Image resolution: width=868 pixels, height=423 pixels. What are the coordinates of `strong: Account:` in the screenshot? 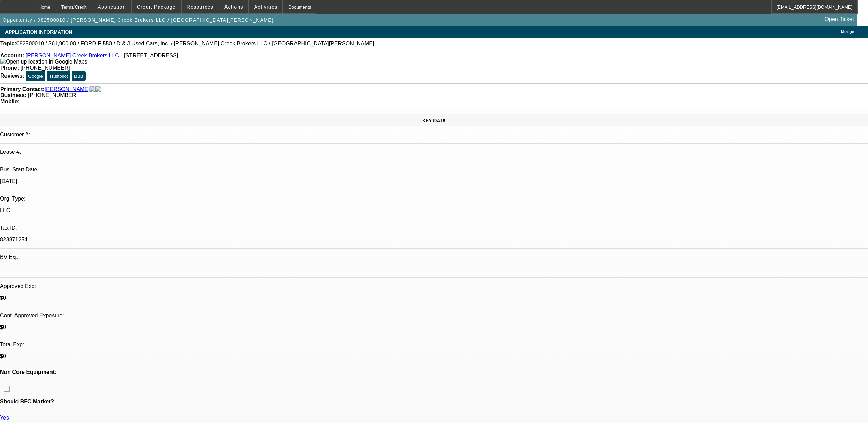 It's located at (12, 55).